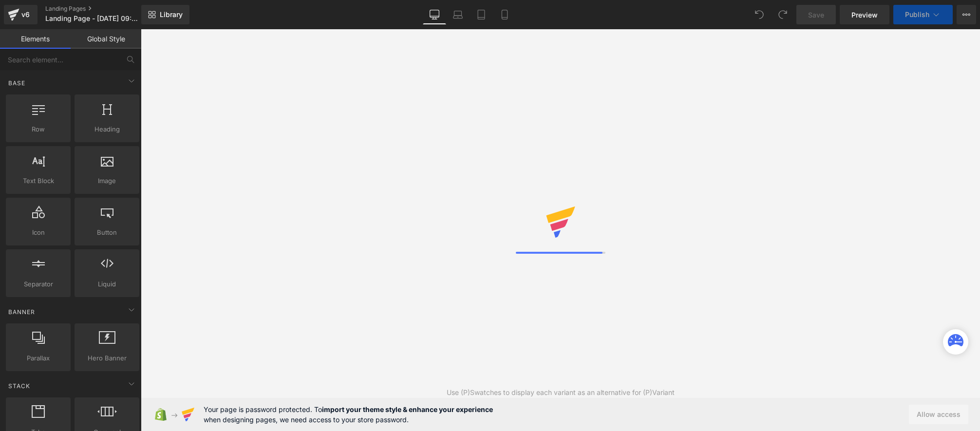 The width and height of the screenshot is (980, 431). Describe the element at coordinates (815, 14) in the screenshot. I see `span: Save` at that location.